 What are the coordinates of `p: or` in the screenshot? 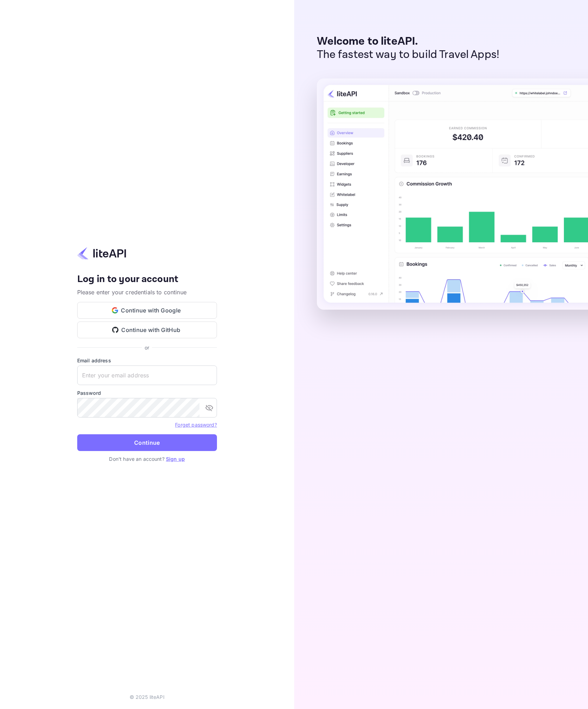 It's located at (147, 347).